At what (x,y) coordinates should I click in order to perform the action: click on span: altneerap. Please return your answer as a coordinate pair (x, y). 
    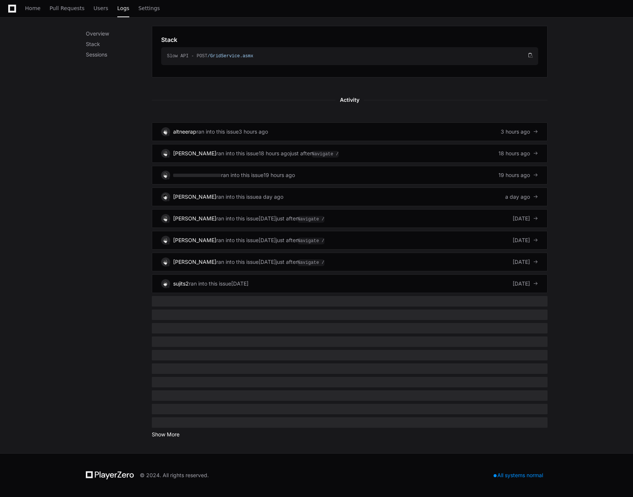
    Looking at the image, I should click on (185, 131).